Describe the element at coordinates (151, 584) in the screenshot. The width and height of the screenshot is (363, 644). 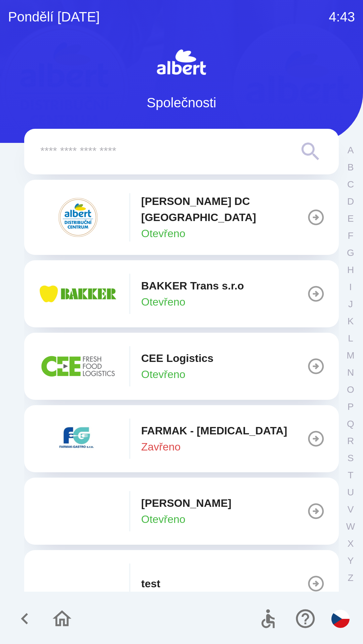
I see `p: test` at that location.